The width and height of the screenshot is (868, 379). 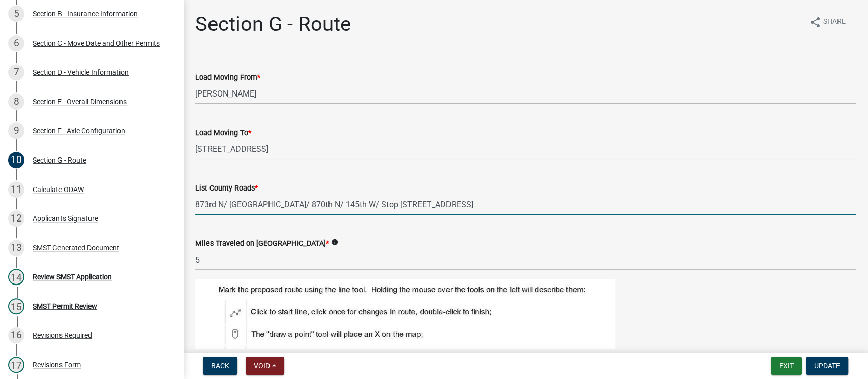 What do you see at coordinates (16, 130) in the screenshot?
I see `div: 9` at bounding box center [16, 130].